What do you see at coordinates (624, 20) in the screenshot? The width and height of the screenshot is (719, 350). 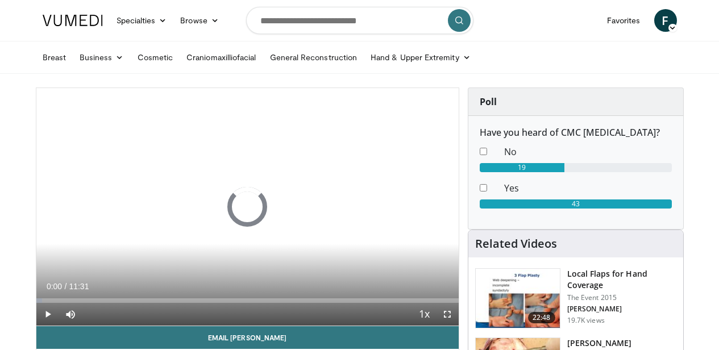 I see `a: Favorites` at bounding box center [624, 20].